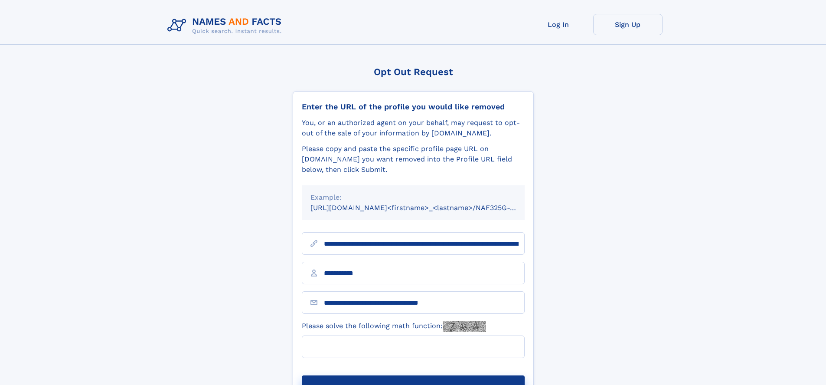 The height and width of the screenshot is (385, 826). What do you see at coordinates (413, 107) in the screenshot?
I see `div: Enter the URL of the profile you would like removed` at bounding box center [413, 107].